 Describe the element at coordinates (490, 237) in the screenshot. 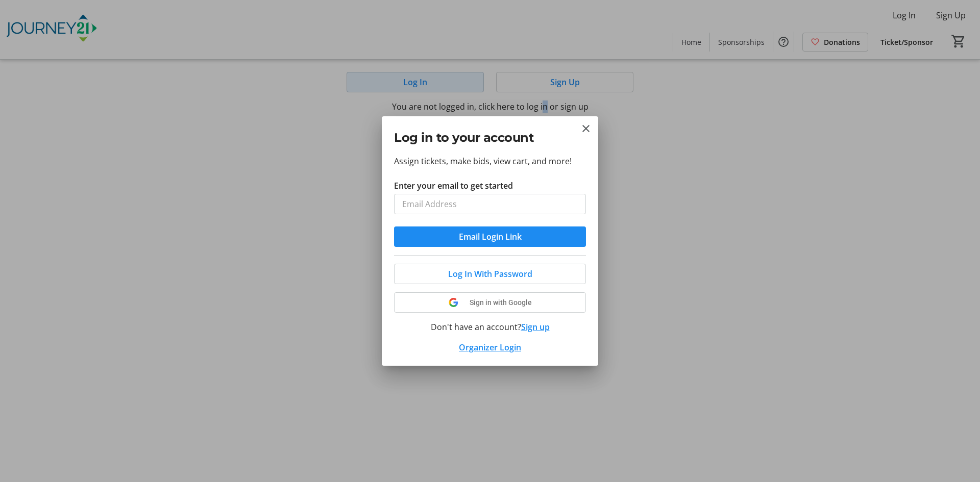

I see `button: Email Login Link` at that location.